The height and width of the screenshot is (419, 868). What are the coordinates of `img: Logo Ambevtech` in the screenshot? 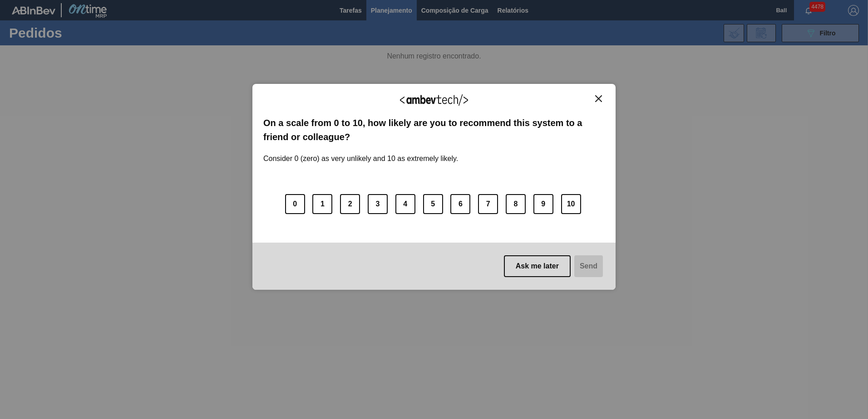 It's located at (434, 100).